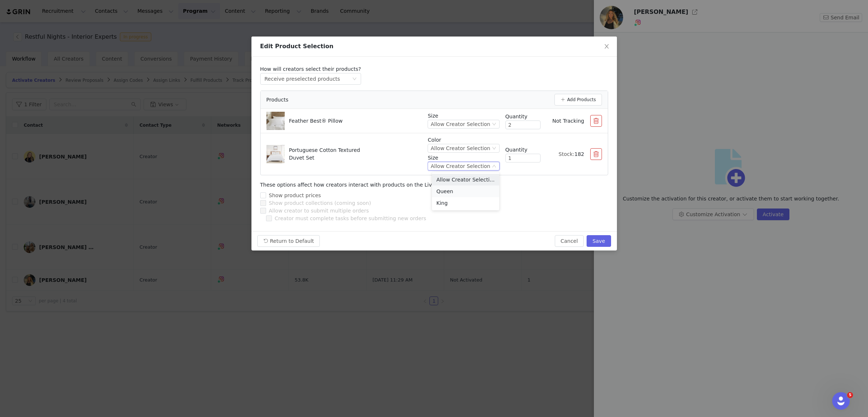  I want to click on button: Close, so click(607, 47).